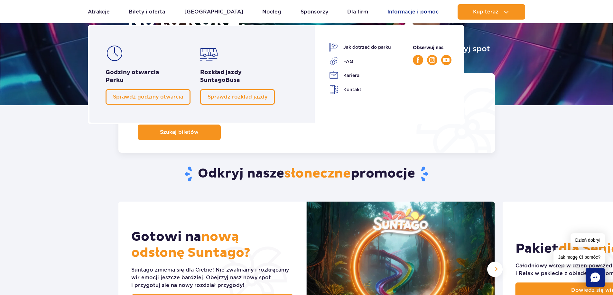 Image resolution: width=613 pixels, height=295 pixels. What do you see at coordinates (148, 97) in the screenshot?
I see `span: Sprawdź godziny otwarcia` at bounding box center [148, 97].